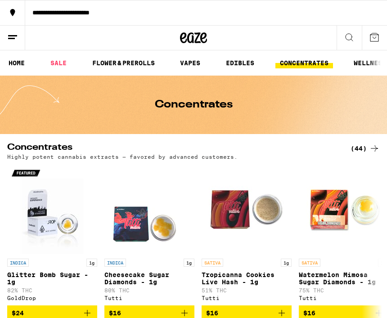 This screenshot has width=387, height=318. Describe the element at coordinates (247, 279) in the screenshot. I see `p: Tropicanna Cookies Live Hash - 1g` at that location.